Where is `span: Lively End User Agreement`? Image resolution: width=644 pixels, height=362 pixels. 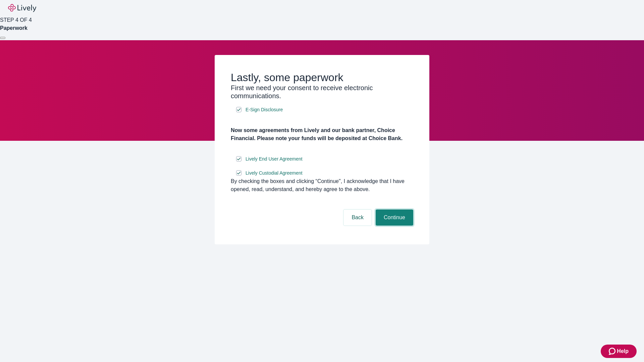 span: Lively End User Agreement is located at coordinates (274, 159).